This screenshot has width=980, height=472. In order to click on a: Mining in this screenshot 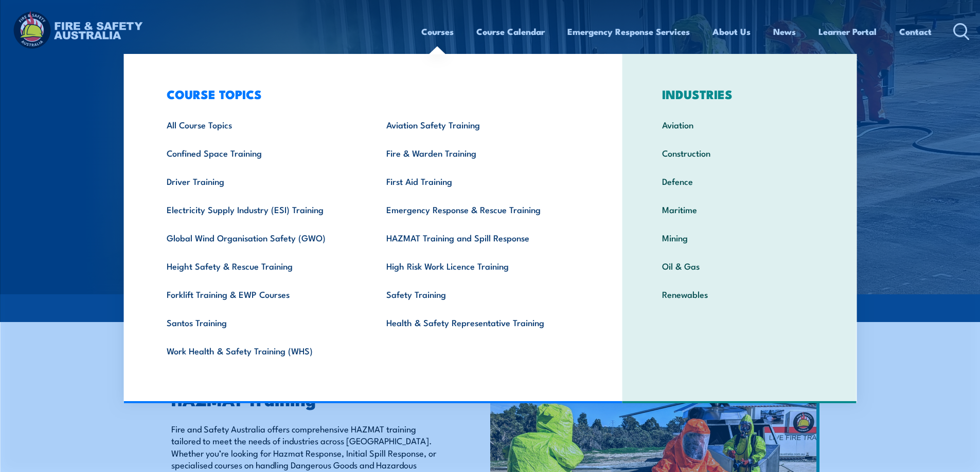, I will do `click(739, 237)`.